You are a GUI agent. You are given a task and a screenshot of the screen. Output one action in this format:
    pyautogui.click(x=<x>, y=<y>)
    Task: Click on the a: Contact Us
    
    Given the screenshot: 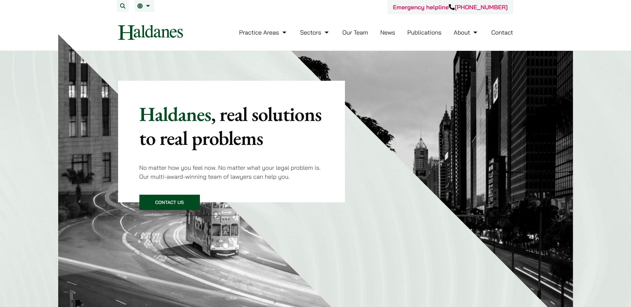 What is the action you would take?
    pyautogui.click(x=170, y=203)
    